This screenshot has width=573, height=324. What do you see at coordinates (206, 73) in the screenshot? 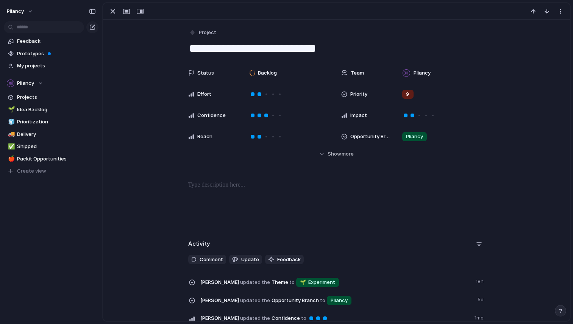
I see `span: Status` at bounding box center [206, 73].